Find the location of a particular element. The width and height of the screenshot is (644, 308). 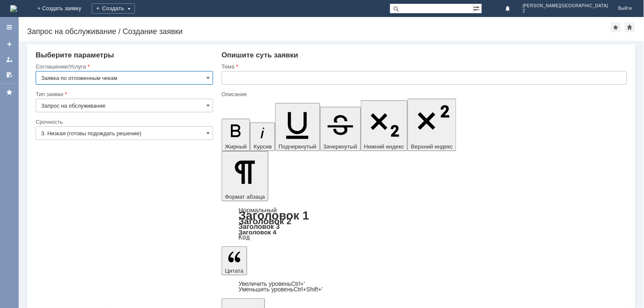

span: Верхний индекс is located at coordinates (431, 146).